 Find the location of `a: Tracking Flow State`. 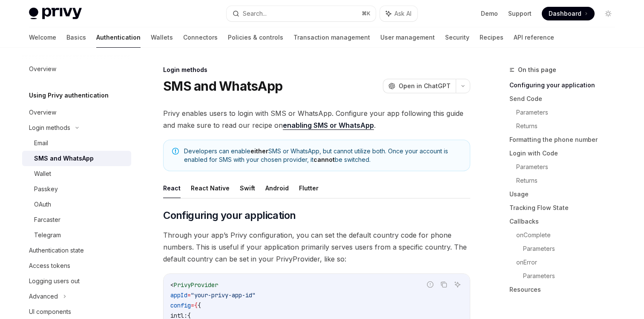

a: Tracking Flow State is located at coordinates (565, 208).